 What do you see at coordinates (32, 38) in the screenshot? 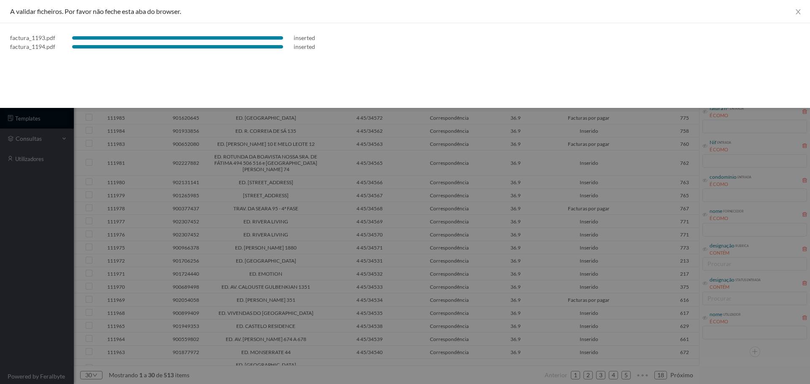
I see `div: factura_1193.pdf` at bounding box center [32, 38].